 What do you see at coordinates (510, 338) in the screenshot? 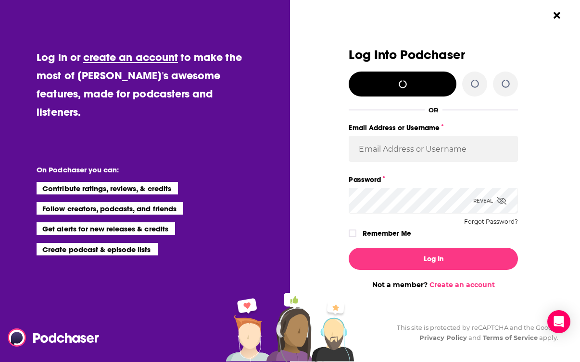
I see `a: Terms of Service` at bounding box center [510, 338].